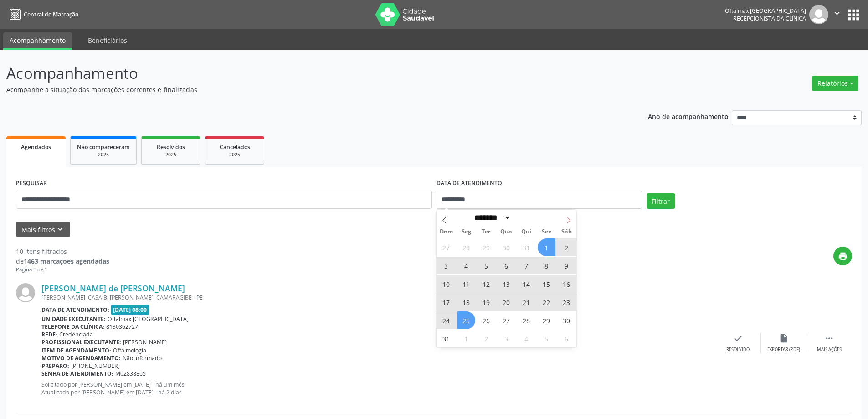  What do you see at coordinates (171, 147) in the screenshot?
I see `span: Resolvidos` at bounding box center [171, 147].